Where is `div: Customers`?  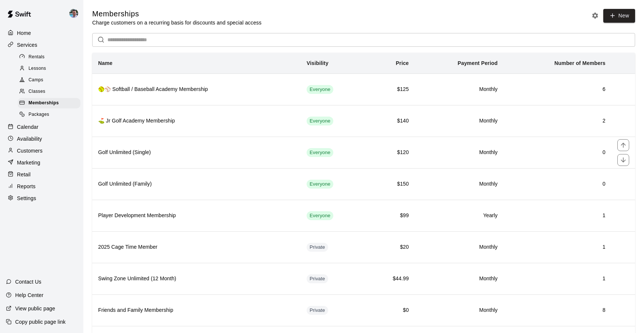
div: Customers is located at coordinates (42, 150).